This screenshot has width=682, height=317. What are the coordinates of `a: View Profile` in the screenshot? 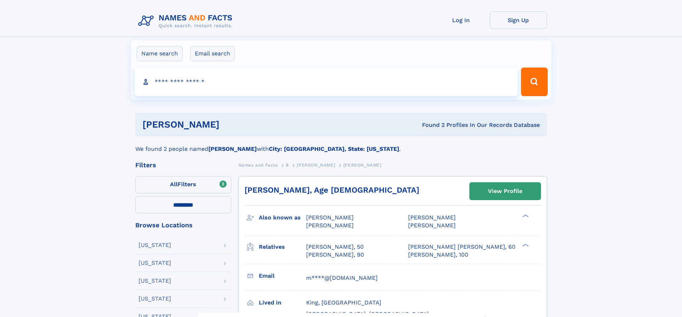 It's located at (505, 191).